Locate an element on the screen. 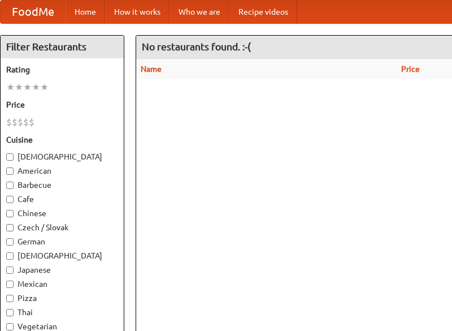 Image resolution: width=452 pixels, height=331 pixels. input: Vegetarian is located at coordinates (10, 326).